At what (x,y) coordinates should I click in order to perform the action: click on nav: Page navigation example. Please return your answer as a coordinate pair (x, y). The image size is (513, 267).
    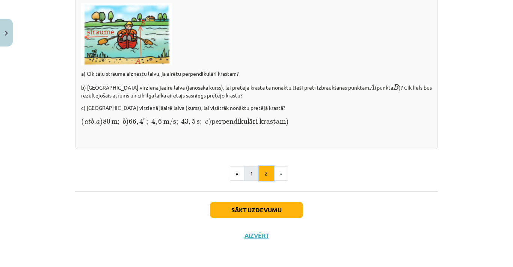
    Looking at the image, I should click on (256, 174).